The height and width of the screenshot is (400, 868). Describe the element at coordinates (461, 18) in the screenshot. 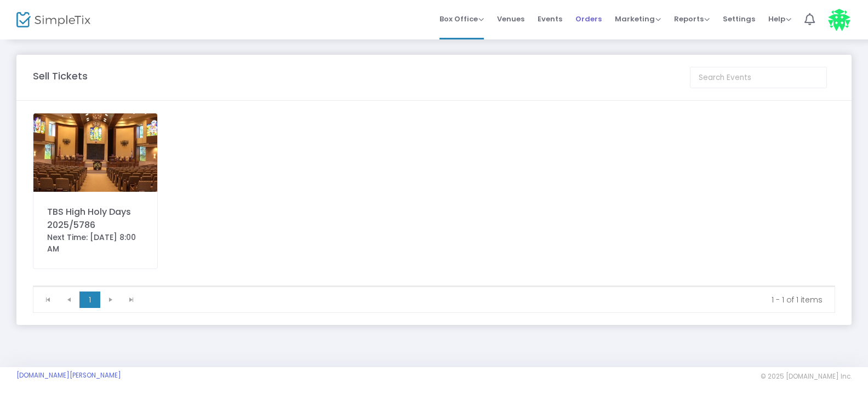

I see `span: Box Office` at that location.